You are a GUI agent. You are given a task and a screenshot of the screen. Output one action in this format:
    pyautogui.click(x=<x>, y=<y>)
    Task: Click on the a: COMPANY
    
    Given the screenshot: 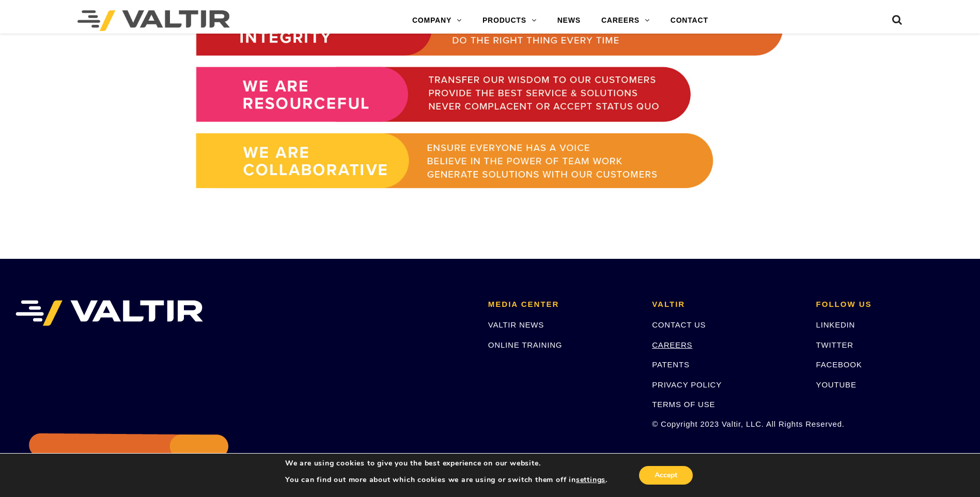 What is the action you would take?
    pyautogui.click(x=437, y=21)
    